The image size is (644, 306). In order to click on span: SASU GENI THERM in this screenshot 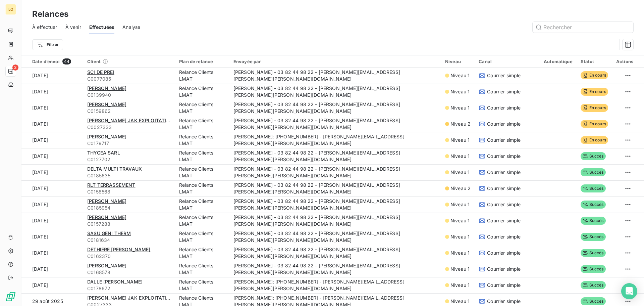, I will do `click(109, 233)`.